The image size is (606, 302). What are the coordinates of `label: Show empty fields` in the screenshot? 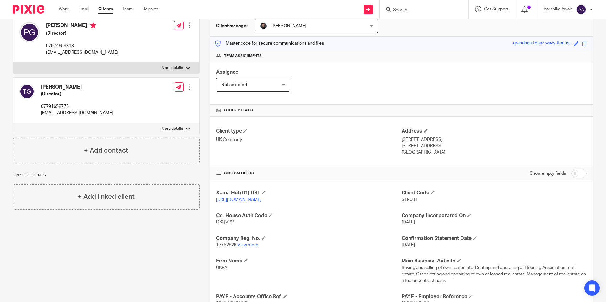 It's located at (548, 174).